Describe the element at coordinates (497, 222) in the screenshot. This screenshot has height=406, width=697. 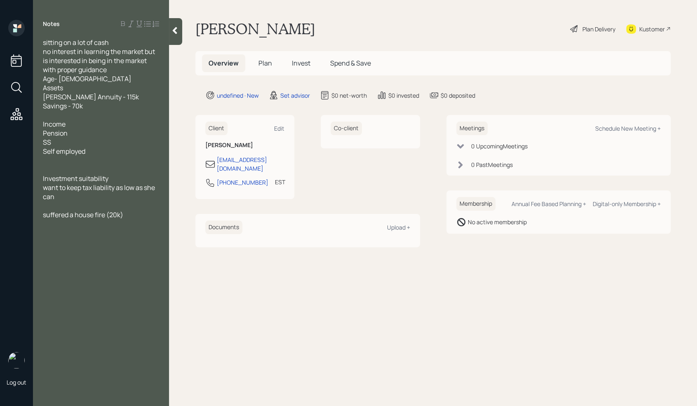
I see `div: No active membership` at that location.